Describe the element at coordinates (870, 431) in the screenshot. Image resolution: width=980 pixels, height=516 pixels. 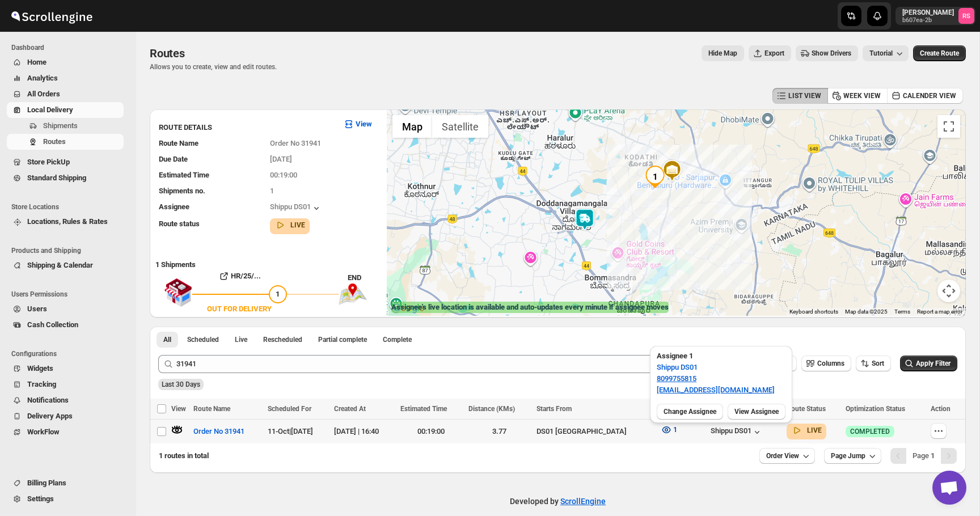
I see `span: COMPLETED` at that location.